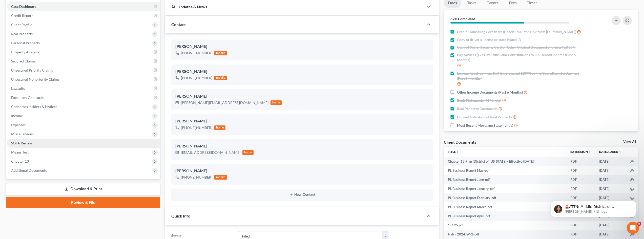 Image resolution: width=644 pixels, height=239 pixels. What do you see at coordinates (20, 152) in the screenshot?
I see `span: Means Test` at bounding box center [20, 152].